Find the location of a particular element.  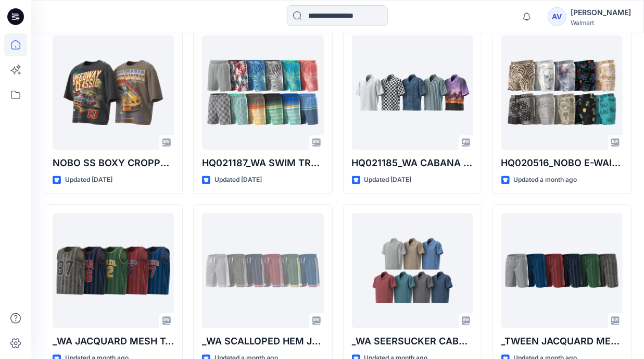

p: _WA JACQUARD MESH TANK W- RIB is located at coordinates (113, 342).